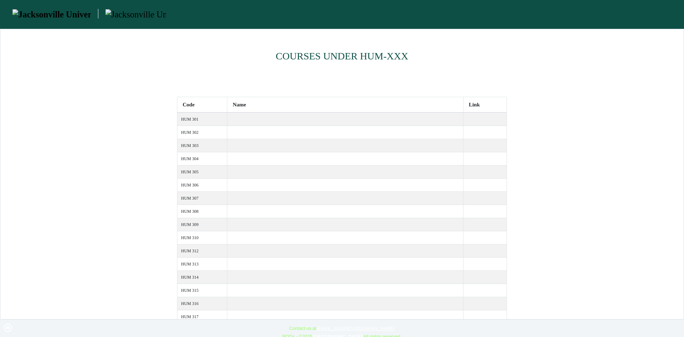  Describe the element at coordinates (202, 105) in the screenshot. I see `th: Code` at that location.